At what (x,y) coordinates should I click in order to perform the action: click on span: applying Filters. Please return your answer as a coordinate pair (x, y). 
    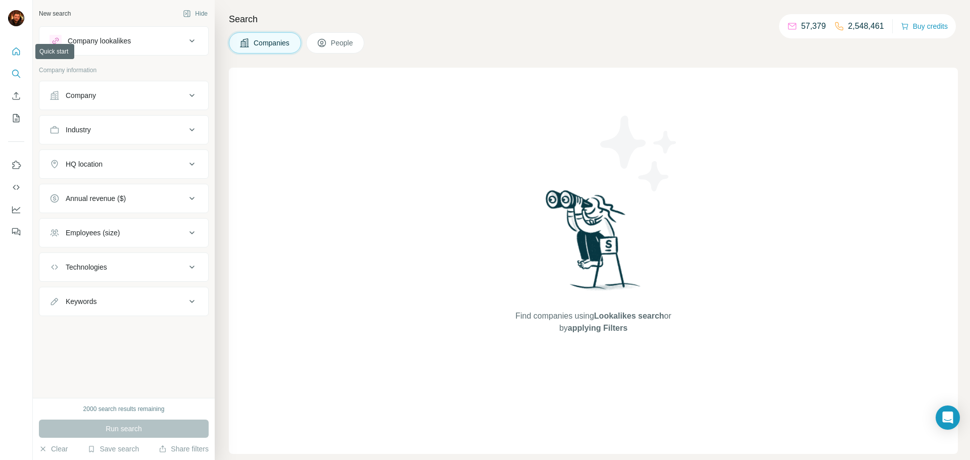
    Looking at the image, I should click on (598, 328).